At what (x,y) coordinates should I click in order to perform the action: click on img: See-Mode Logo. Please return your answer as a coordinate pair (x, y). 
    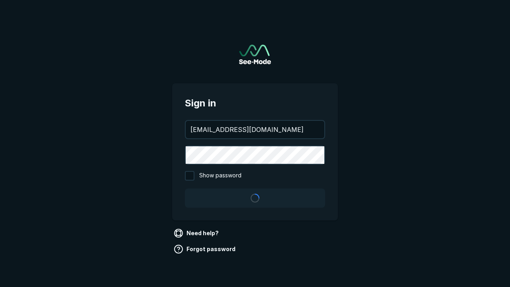
    Looking at the image, I should click on (255, 54).